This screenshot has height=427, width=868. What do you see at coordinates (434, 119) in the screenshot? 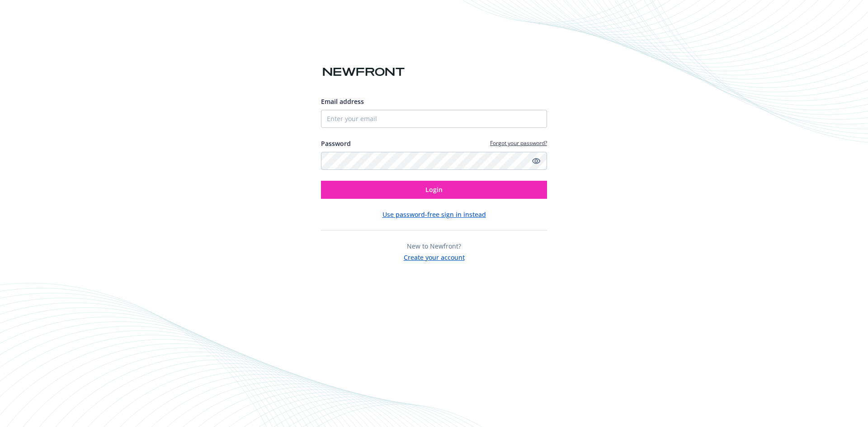
I see `input: Enter your email` at bounding box center [434, 119].